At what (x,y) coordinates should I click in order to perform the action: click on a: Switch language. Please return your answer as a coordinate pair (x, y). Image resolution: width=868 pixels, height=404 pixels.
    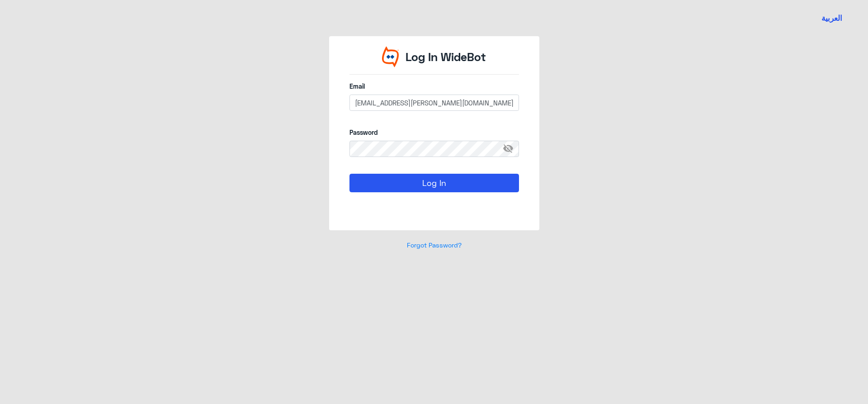
    Looking at the image, I should click on (832, 18).